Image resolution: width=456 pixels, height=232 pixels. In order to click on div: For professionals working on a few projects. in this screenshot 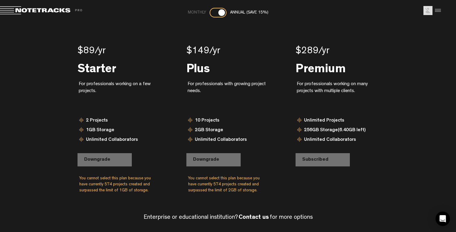, I will do `click(119, 93)`.